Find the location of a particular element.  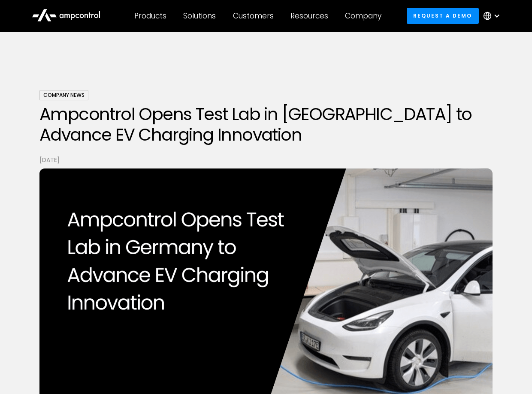

div: Resources is located at coordinates (309, 16).